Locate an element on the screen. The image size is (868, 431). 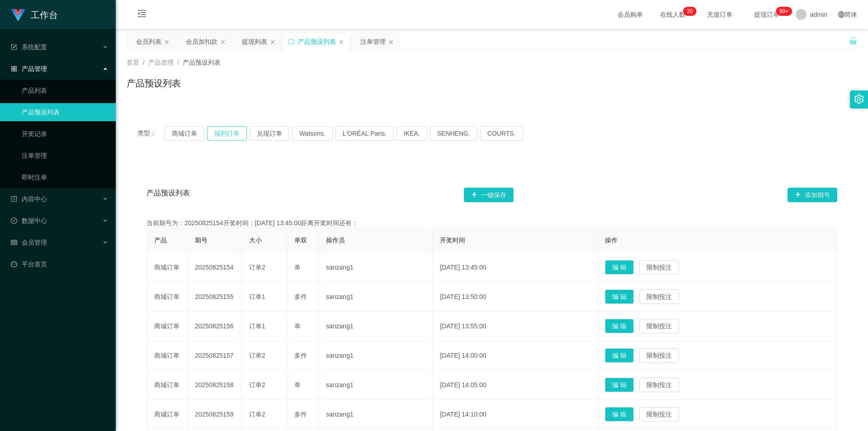
i: 图标: unlock is located at coordinates (854, 41).